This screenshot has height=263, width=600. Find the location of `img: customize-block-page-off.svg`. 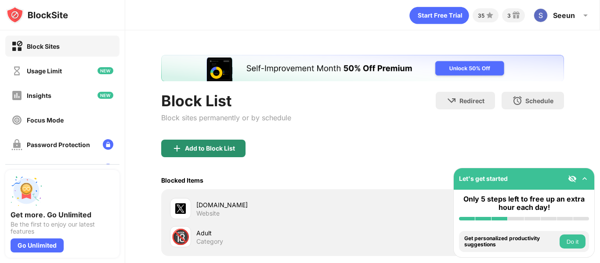

img: customize-block-page-off.svg is located at coordinates (17, 169).